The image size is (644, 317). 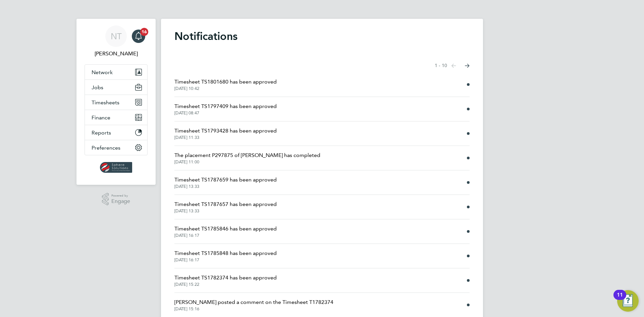 What do you see at coordinates (116, 102) in the screenshot?
I see `nav: Main navigation` at bounding box center [116, 102].